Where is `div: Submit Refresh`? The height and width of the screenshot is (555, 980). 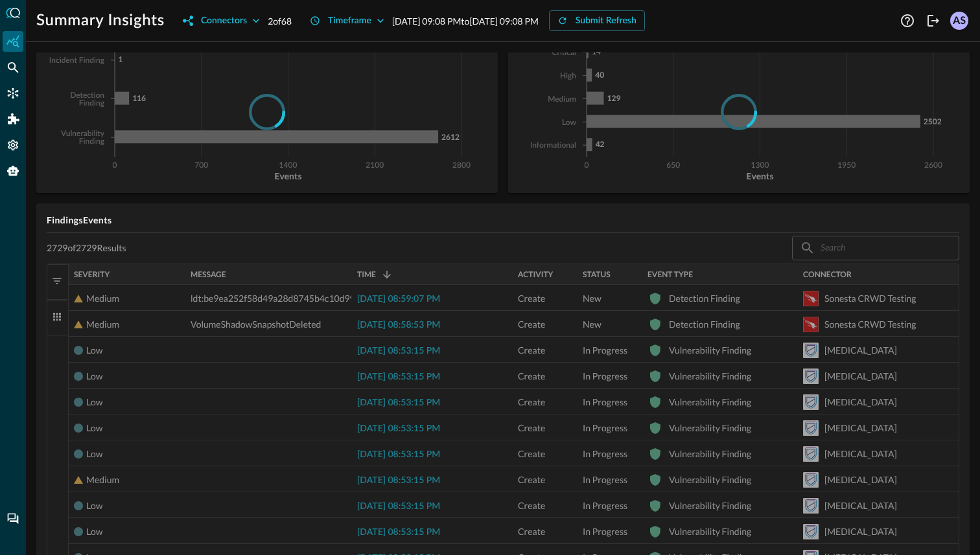 div: Submit Refresh is located at coordinates (605, 21).